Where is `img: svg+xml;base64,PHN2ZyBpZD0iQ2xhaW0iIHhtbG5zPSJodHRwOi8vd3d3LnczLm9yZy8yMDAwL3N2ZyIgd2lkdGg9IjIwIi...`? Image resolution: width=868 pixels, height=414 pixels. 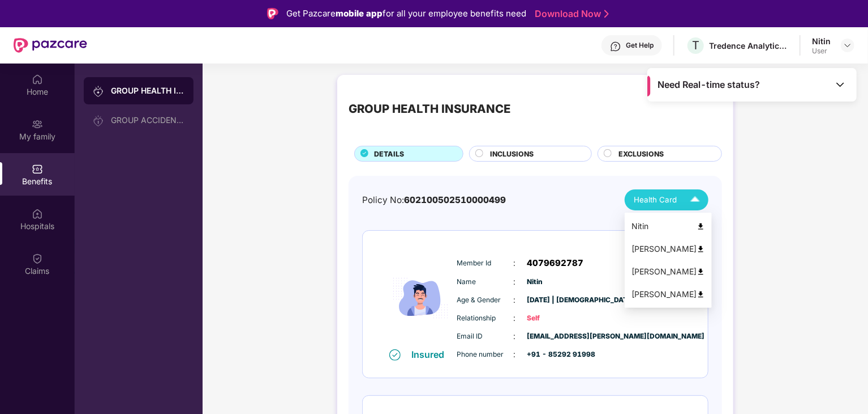
img: svg+xml;base64,PHN2ZyBpZD0iQ2xhaW0iIHhtbG5zPSJodHRwOi8vd3d3LnczLm9yZy8yMDAwL3N2ZyIgd2lkdGg9IjIwIi... is located at coordinates (37, 259).